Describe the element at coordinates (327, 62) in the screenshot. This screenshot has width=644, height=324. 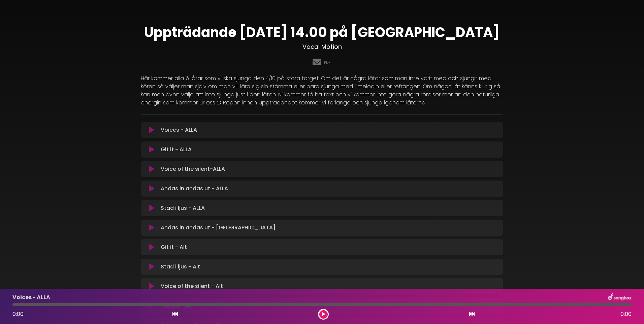
I see `a: PDF` at that location.